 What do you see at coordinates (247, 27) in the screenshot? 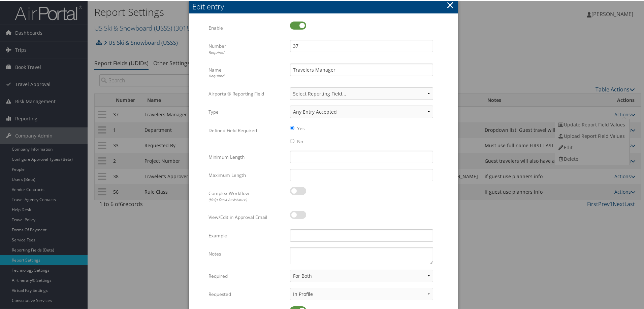
I see `label: Enable` at bounding box center [247, 27].